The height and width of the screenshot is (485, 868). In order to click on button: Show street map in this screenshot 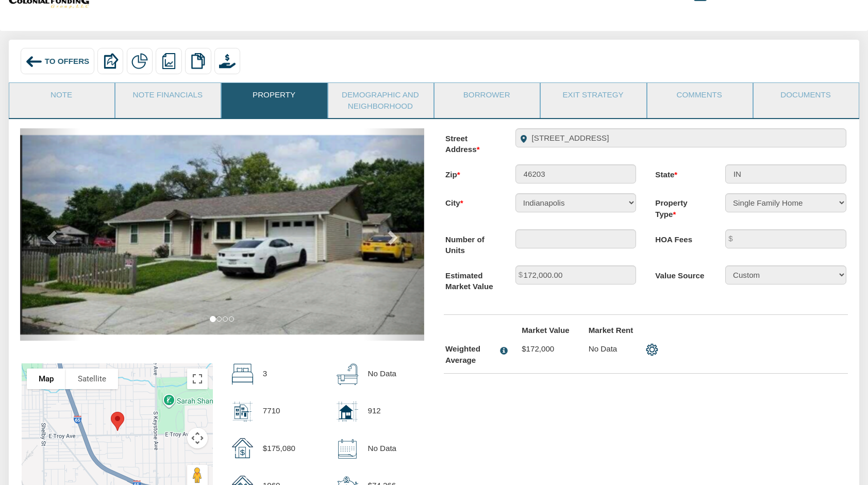, I will do `click(46, 379)`.